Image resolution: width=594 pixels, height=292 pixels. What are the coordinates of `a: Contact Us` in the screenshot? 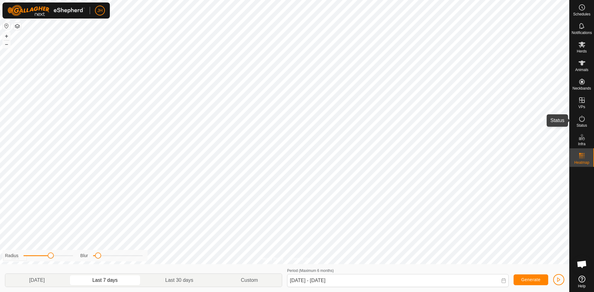 It's located at (300, 259).